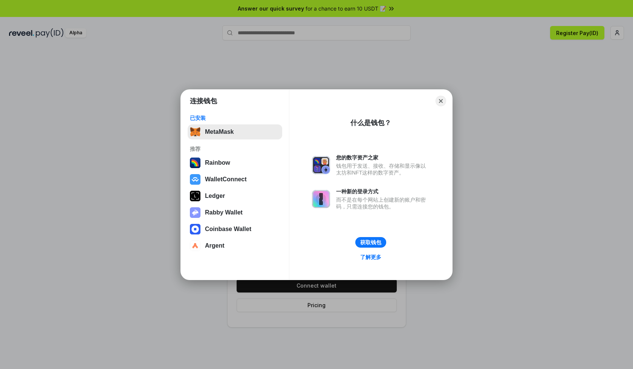 The image size is (633, 369). I want to click on div: Coinbase Wallet, so click(228, 229).